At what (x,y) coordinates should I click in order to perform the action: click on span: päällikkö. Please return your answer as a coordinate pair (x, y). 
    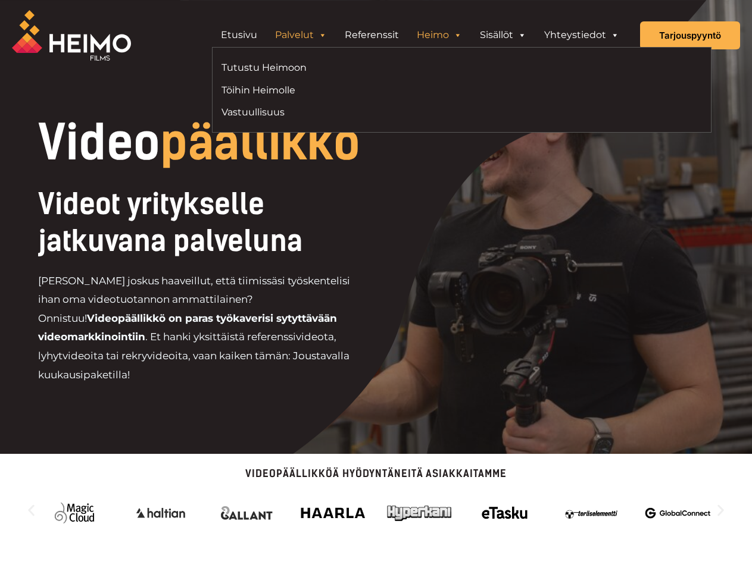
    Looking at the image, I should click on (260, 143).